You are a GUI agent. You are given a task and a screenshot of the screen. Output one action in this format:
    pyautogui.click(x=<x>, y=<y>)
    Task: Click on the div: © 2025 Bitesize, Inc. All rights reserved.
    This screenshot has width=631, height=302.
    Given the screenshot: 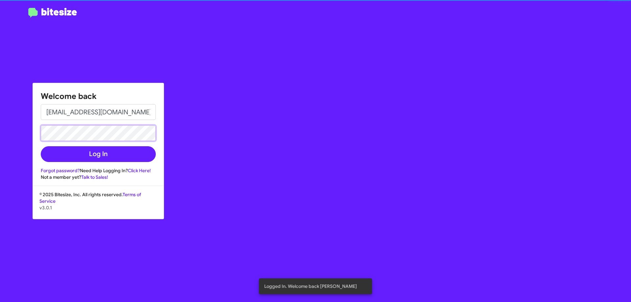 What is the action you would take?
    pyautogui.click(x=98, y=205)
    